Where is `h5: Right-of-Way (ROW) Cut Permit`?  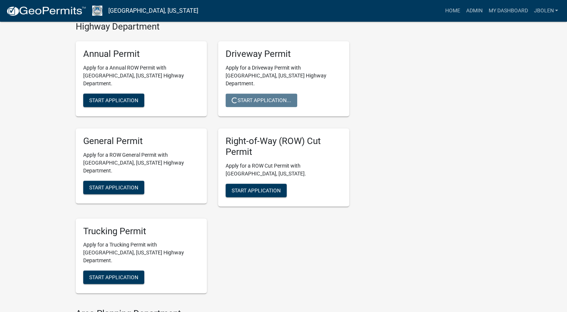
h5: Right-of-Way (ROW) Cut Permit is located at coordinates (283, 147).